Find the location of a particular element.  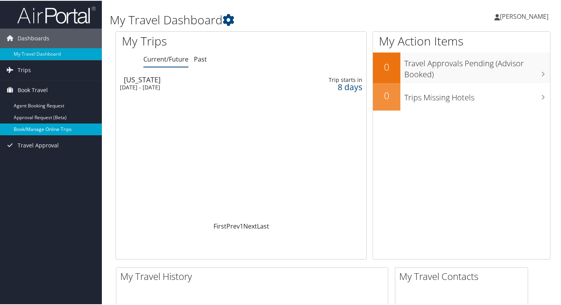

a: Last is located at coordinates (263, 225).